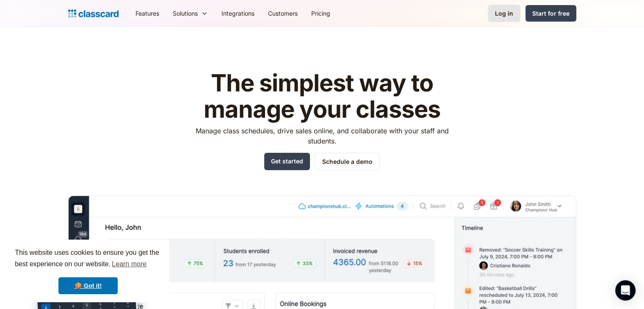  What do you see at coordinates (504, 13) in the screenshot?
I see `a: Log in` at bounding box center [504, 13].